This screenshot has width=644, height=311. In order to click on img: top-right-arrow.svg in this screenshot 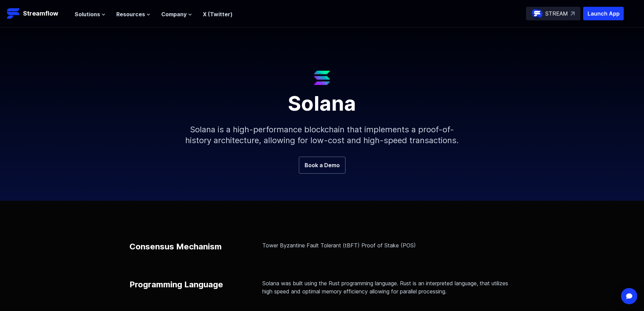, I will do `click(573, 14)`.